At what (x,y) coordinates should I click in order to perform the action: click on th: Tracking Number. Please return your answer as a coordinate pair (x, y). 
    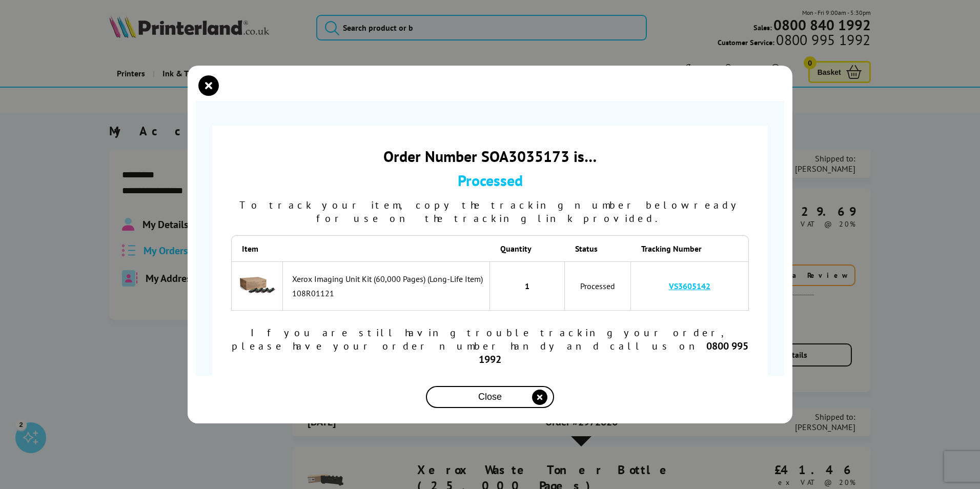
    Looking at the image, I should click on (690, 248).